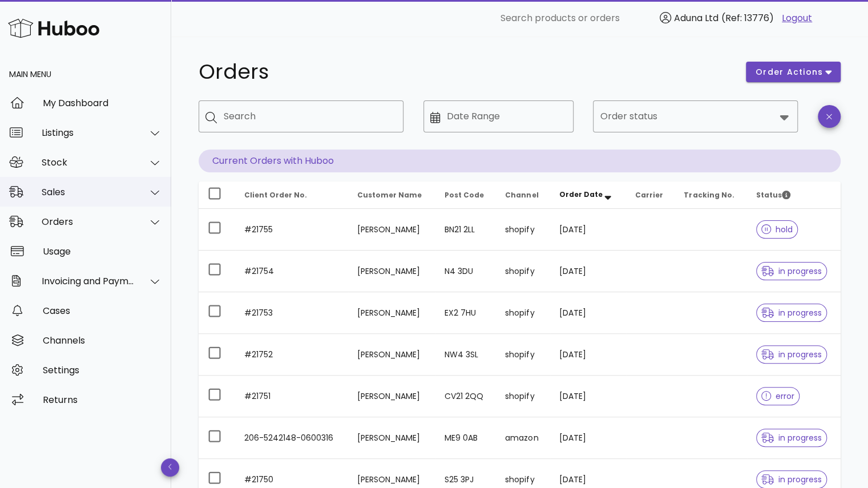 Image resolution: width=868 pixels, height=488 pixels. Describe the element at coordinates (392, 195) in the screenshot. I see `th: Customer Name` at that location.